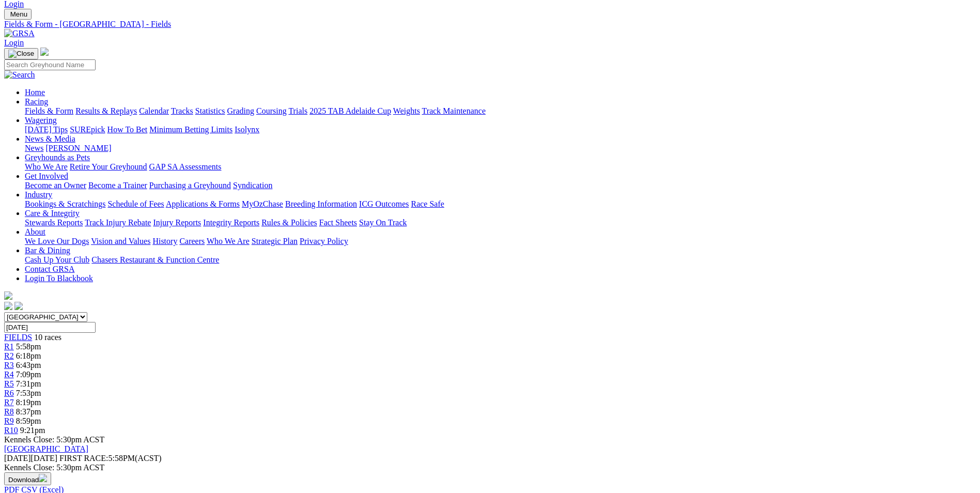 The image size is (980, 493). What do you see at coordinates (34, 148) in the screenshot?
I see `a: News` at bounding box center [34, 148].